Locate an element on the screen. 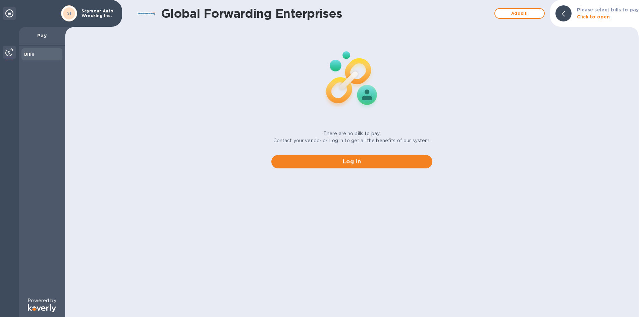 This screenshot has height=317, width=644. p: There are no bills to pay. Contact your vendor or Log in to get all the benefits of our system. is located at coordinates (352, 138).